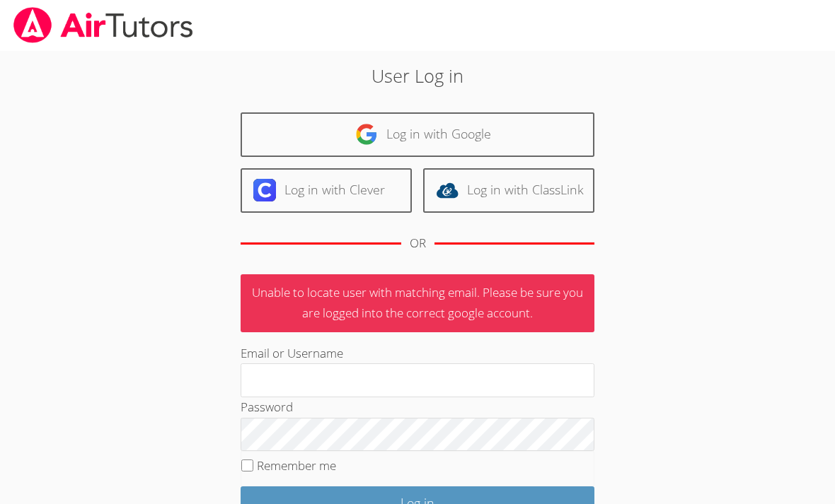  I want to click on div: OR, so click(418, 243).